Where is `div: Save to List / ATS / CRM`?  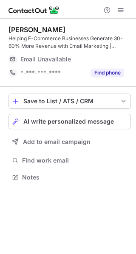
div: Save to List / ATS / CRM is located at coordinates (69, 101).